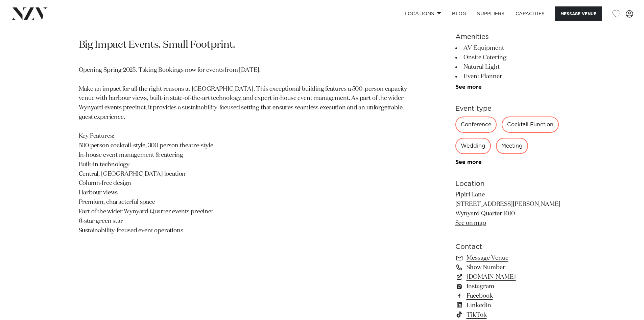 This screenshot has width=644, height=320. Describe the element at coordinates (511, 286) in the screenshot. I see `a: Instagram` at that location.